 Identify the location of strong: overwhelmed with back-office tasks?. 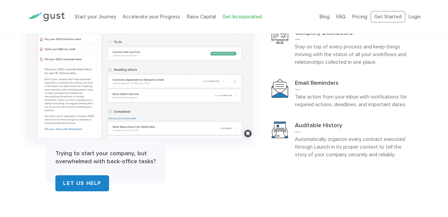
(105, 161).